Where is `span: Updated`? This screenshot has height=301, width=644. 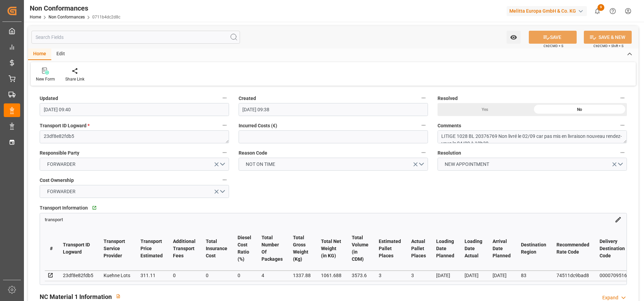
span: Updated is located at coordinates (49, 98).